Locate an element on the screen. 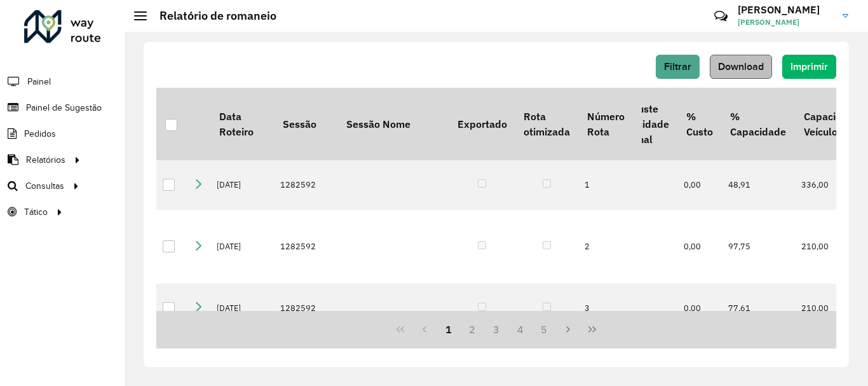 This screenshot has width=868, height=386. button: 1 is located at coordinates (448, 330).